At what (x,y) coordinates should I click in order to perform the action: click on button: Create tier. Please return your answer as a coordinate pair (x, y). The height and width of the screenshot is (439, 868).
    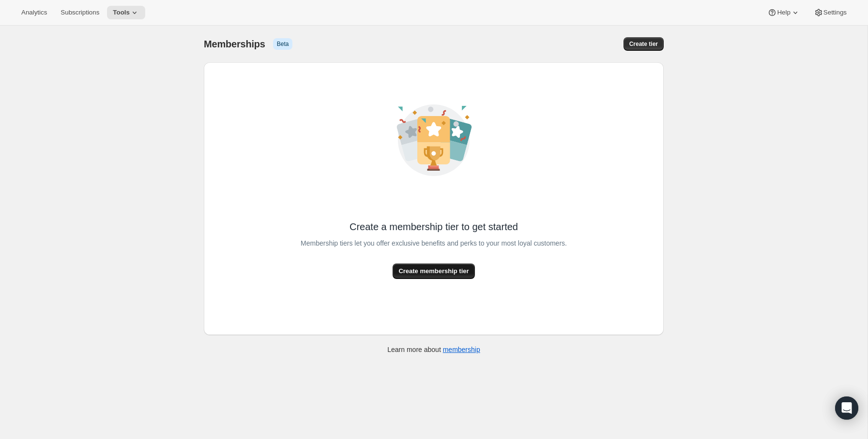
    Looking at the image, I should click on (643, 44).